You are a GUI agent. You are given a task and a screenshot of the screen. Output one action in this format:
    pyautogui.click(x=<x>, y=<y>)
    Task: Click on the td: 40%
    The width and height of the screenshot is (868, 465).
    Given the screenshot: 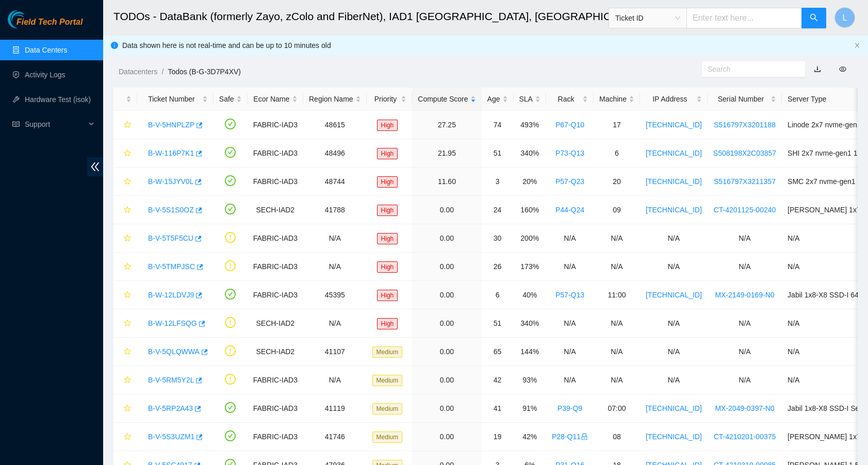 What is the action you would take?
    pyautogui.click(x=530, y=295)
    